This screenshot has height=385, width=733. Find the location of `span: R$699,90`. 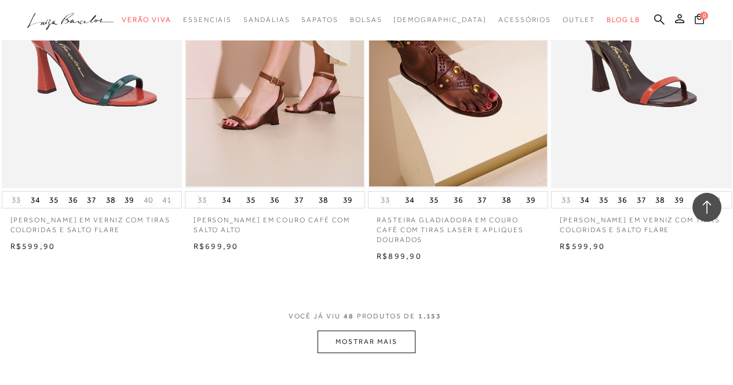

span: R$699,90 is located at coordinates (216, 246).